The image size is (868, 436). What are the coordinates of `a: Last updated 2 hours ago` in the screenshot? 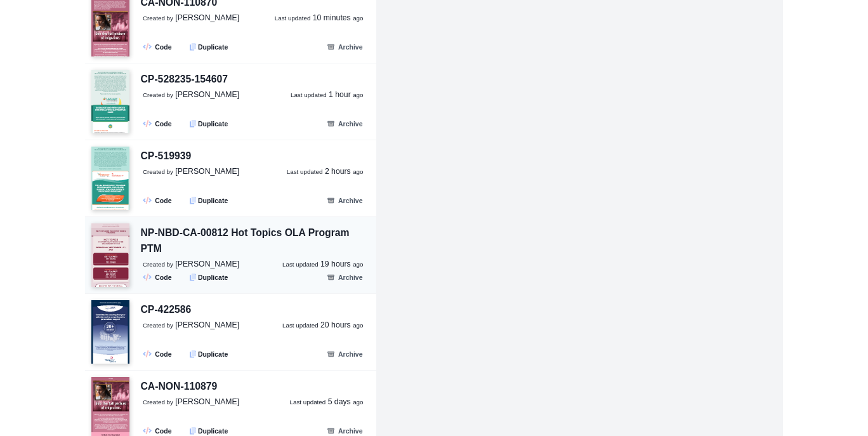 It's located at (325, 172).